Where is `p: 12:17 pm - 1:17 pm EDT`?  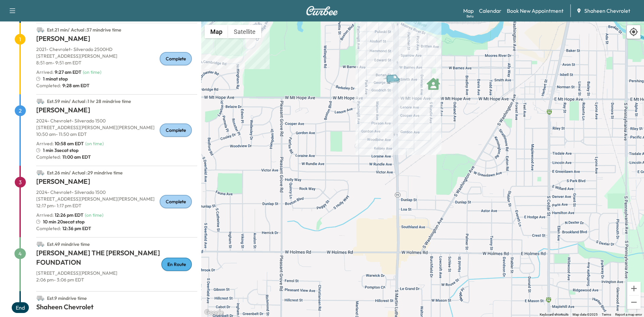
p: 12:17 pm - 1:17 pm EDT is located at coordinates (117, 206).